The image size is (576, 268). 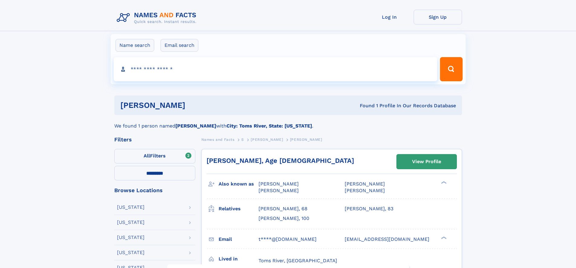 I want to click on span: All, so click(x=147, y=156).